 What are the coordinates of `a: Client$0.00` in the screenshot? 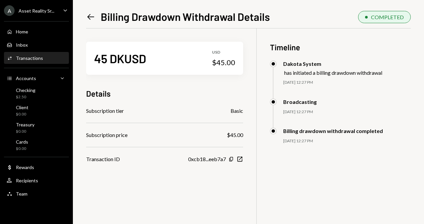 It's located at (36, 111).